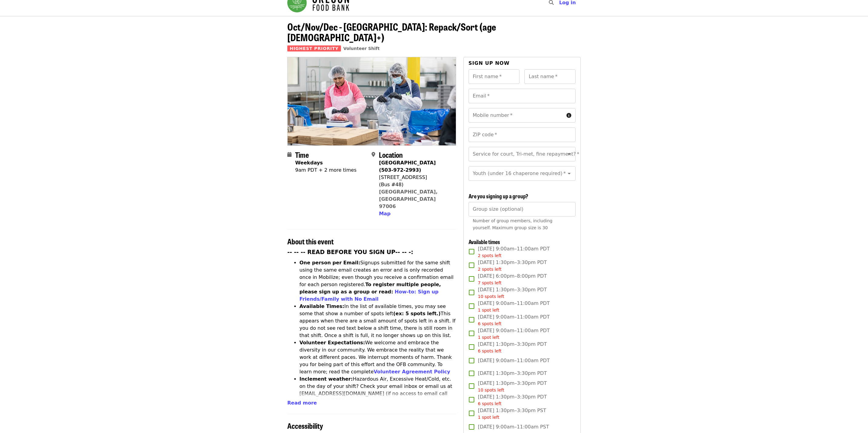 The height and width of the screenshot is (433, 868). What do you see at coordinates (361, 49) in the screenshot?
I see `a: Volunteer Shift` at bounding box center [361, 49].